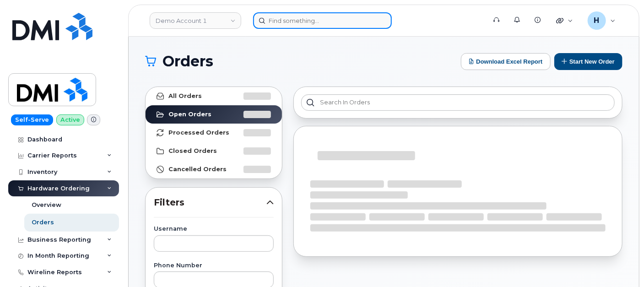  Describe the element at coordinates (506, 61) in the screenshot. I see `button: Download Excel Report` at that location.